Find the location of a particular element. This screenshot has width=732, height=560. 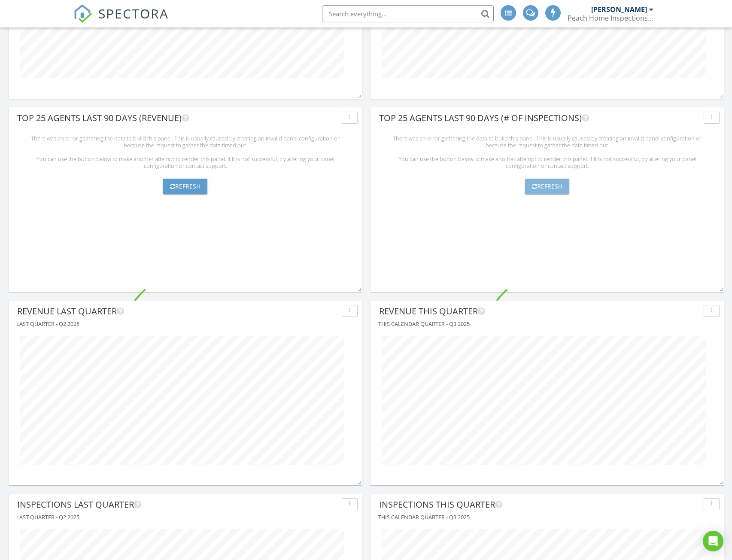

span: SPECTORA is located at coordinates (133, 13).